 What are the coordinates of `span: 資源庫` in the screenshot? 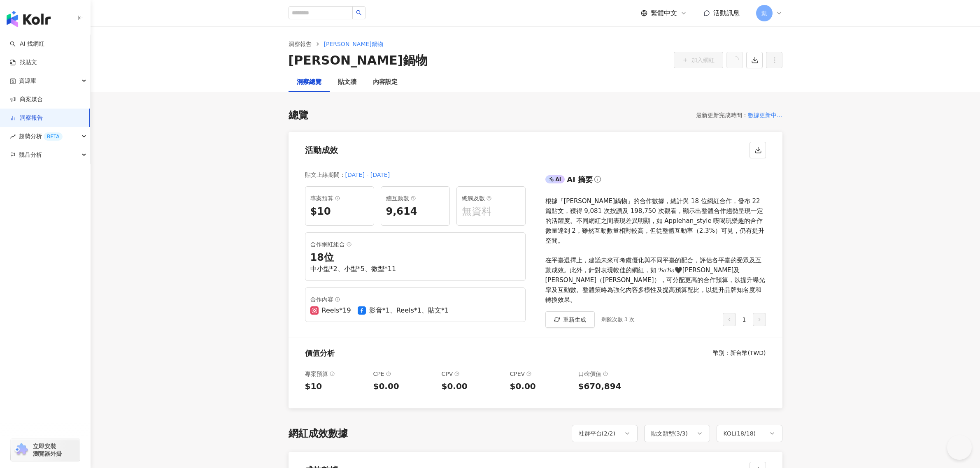 It's located at (28, 81).